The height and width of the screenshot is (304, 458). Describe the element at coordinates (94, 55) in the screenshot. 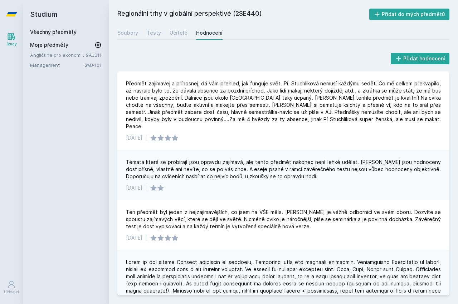

I see `a: 2AJ211` at that location.